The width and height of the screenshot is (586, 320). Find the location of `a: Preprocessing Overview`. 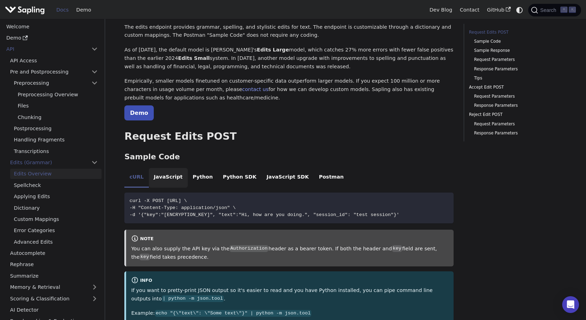

a: Preprocessing Overview is located at coordinates (58, 94).